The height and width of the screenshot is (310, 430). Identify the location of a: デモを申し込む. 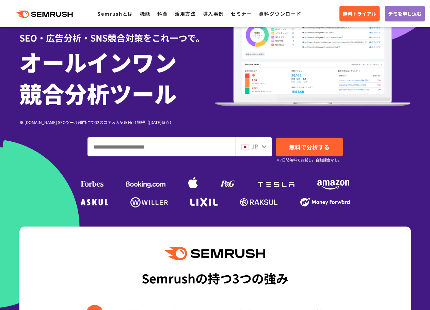
(405, 14).